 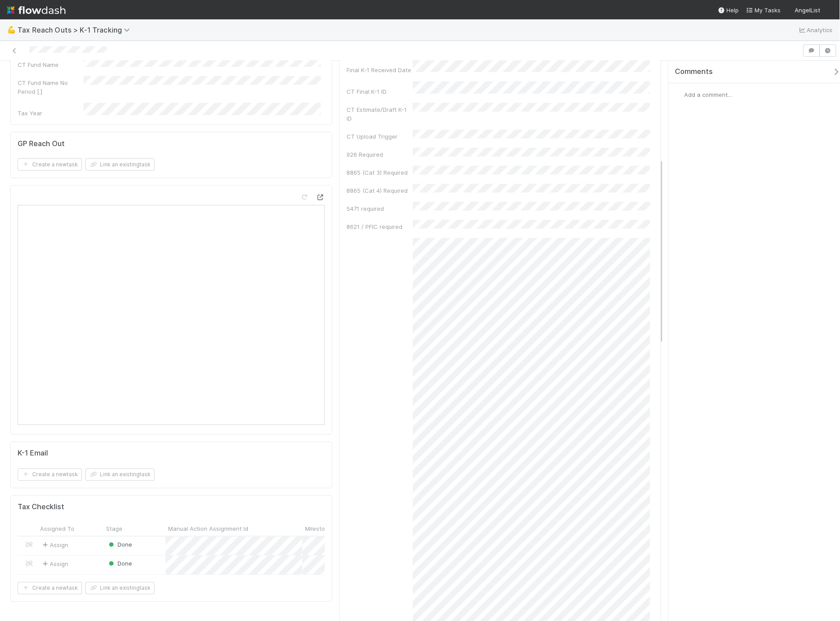 I want to click on div: Help, so click(x=729, y=10).